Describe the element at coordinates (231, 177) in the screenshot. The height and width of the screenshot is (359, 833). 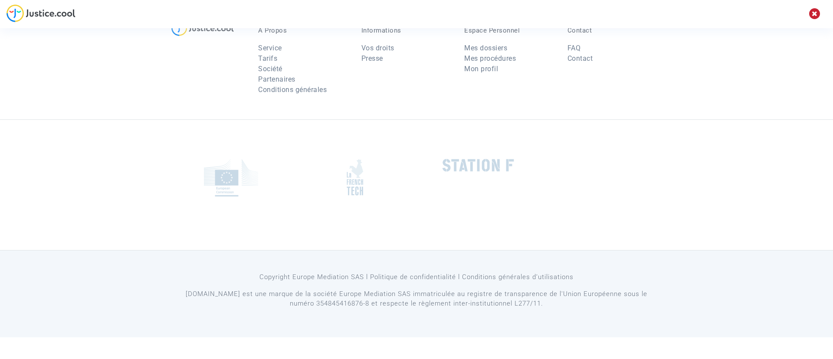
I see `img: europe_commision.png` at that location.